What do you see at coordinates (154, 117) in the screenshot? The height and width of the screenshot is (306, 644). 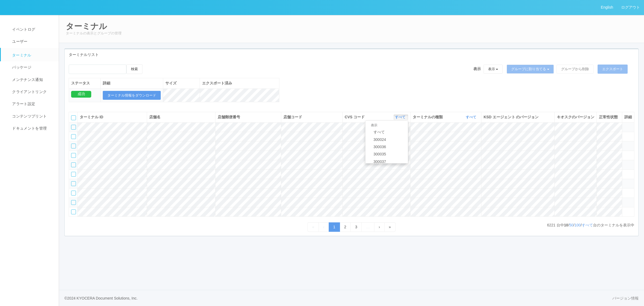 I see `span: 店舗名` at bounding box center [154, 117].